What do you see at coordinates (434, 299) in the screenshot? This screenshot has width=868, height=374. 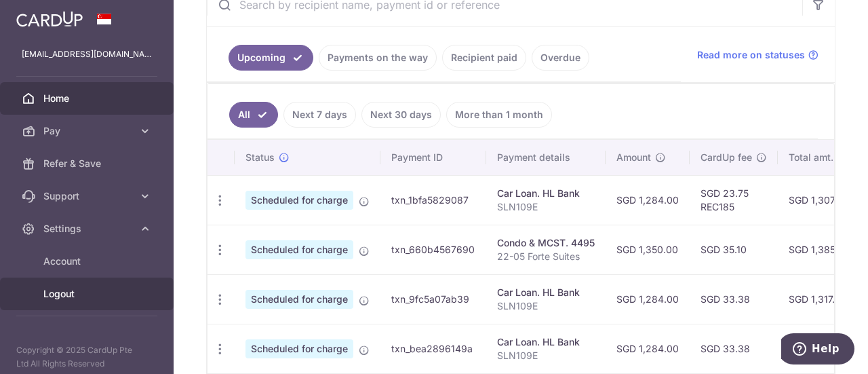 I see `td: txn_9fc5a07ab39` at bounding box center [434, 299].